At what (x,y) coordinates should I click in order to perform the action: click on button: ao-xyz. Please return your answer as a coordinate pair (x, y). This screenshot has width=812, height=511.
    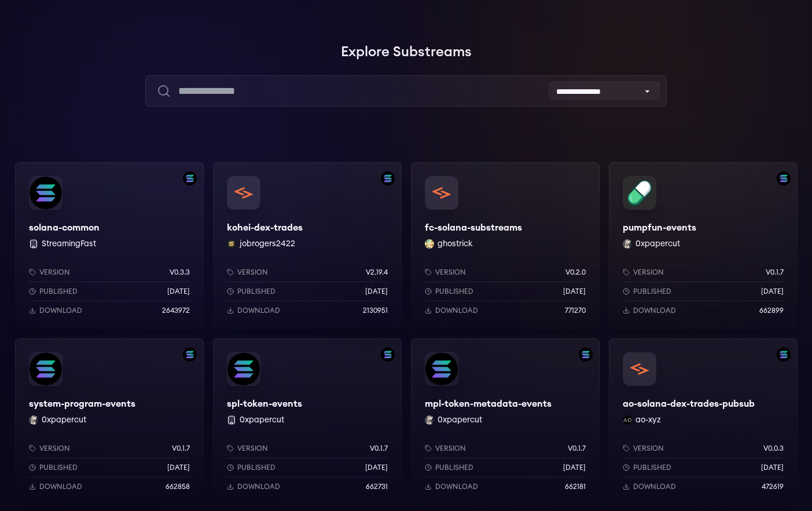
    Looking at the image, I should click on (648, 420).